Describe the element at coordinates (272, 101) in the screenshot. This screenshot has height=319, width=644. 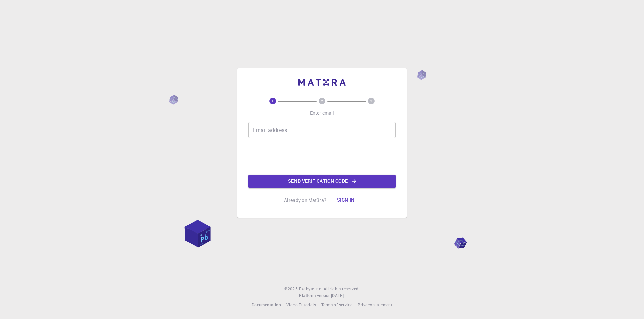
I see `text: 1` at that location.